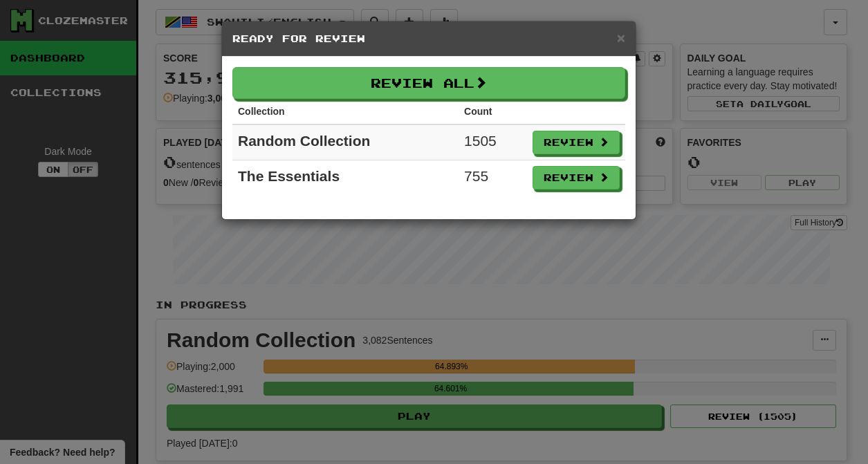  I want to click on button: Review All, so click(429, 83).